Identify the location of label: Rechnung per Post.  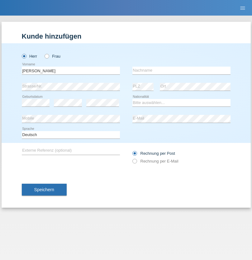
(153, 153).